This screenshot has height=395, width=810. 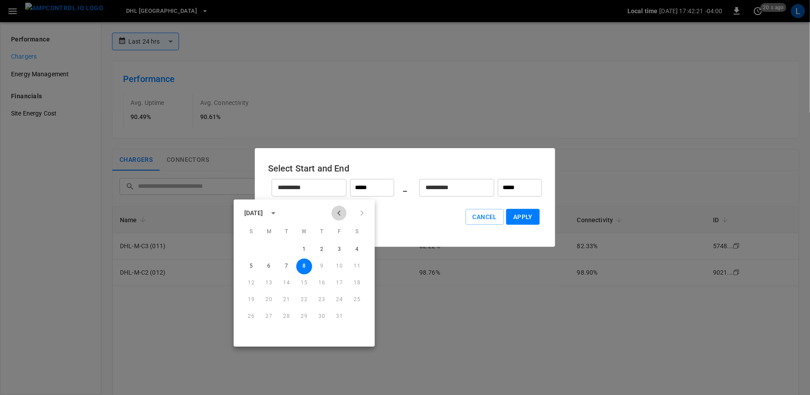 I want to click on button: 3, so click(x=339, y=250).